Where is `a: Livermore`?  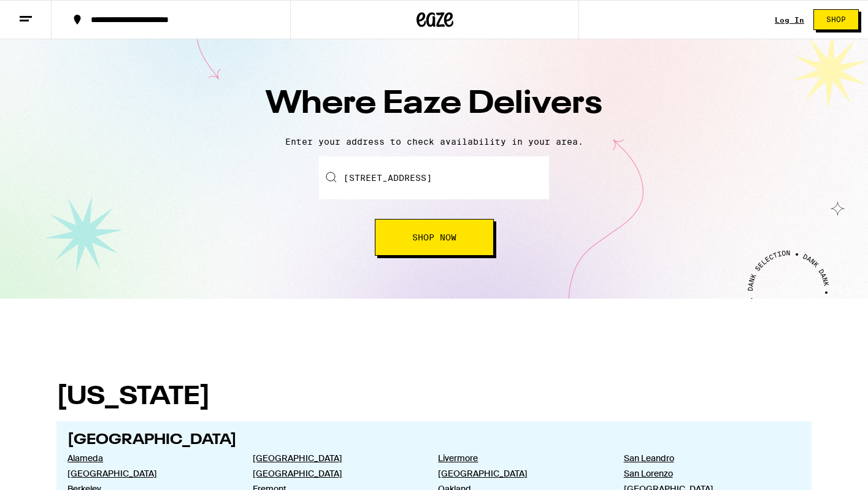
a: Livermore is located at coordinates (521, 458).